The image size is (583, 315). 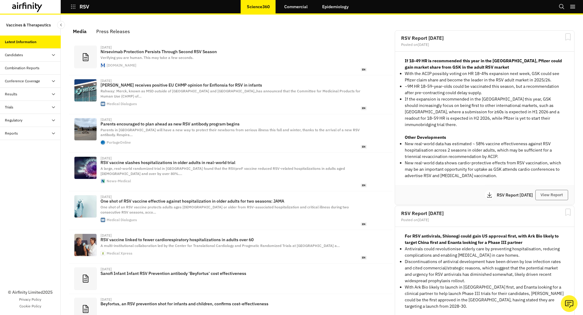 What do you see at coordinates (233, 239) in the screenshot?
I see `p: RSV vaccine linked to fewer cardiorespiratory hospitalizations in adults over 60` at bounding box center [233, 239].